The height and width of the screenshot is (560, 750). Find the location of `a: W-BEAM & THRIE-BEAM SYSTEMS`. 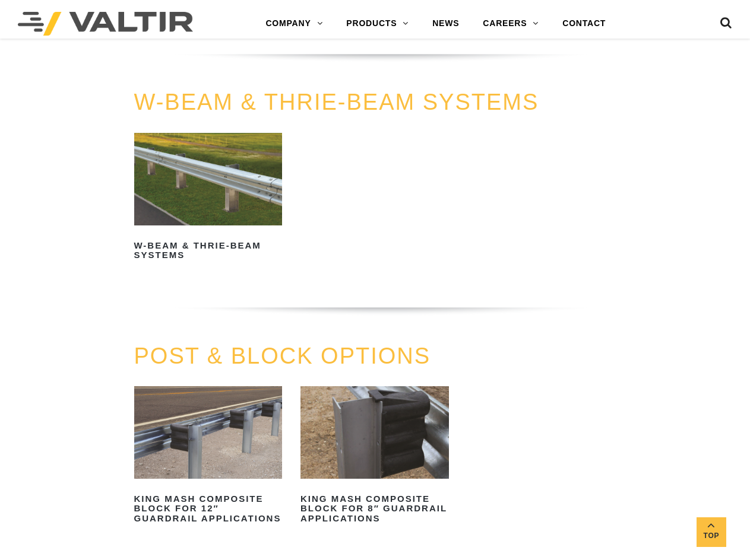

a: W-BEAM & THRIE-BEAM SYSTEMS is located at coordinates (337, 102).